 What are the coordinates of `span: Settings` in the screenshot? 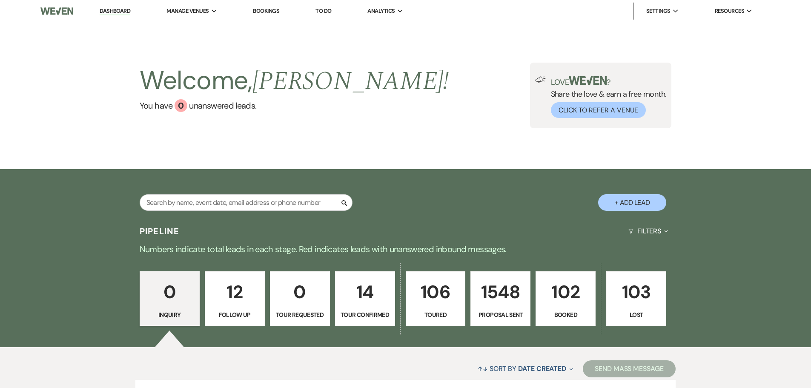 It's located at (658, 11).